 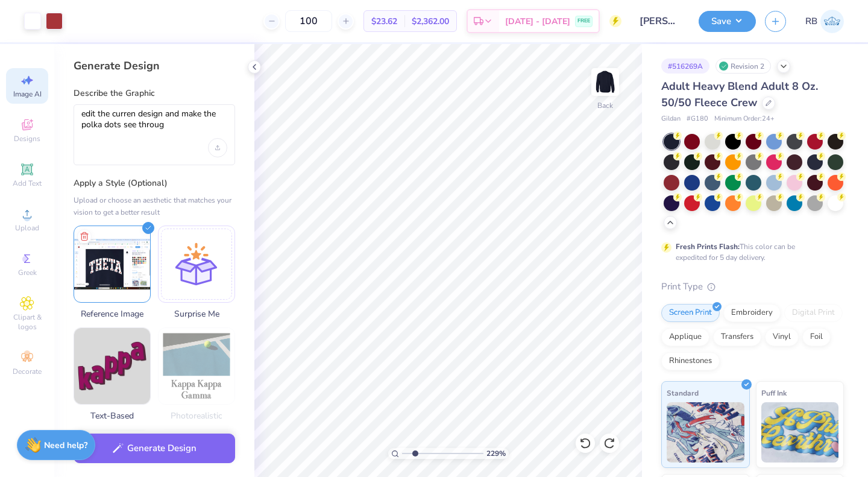 I want to click on span: Decorate, so click(x=27, y=372).